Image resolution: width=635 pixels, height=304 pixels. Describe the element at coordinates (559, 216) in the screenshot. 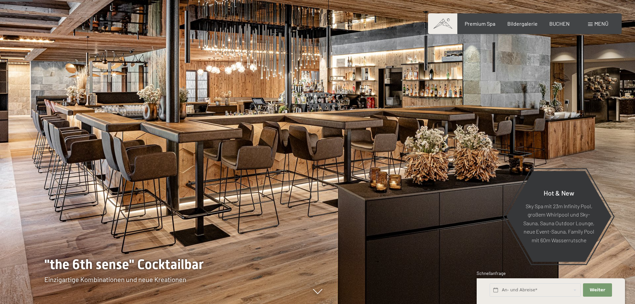

I see `a: Hot & New Sky Spa mit 23m Infinity Pool, großem Whirlpool und Sky-Sauna, Sauna Outdoor Lounge, ne...` at that location.